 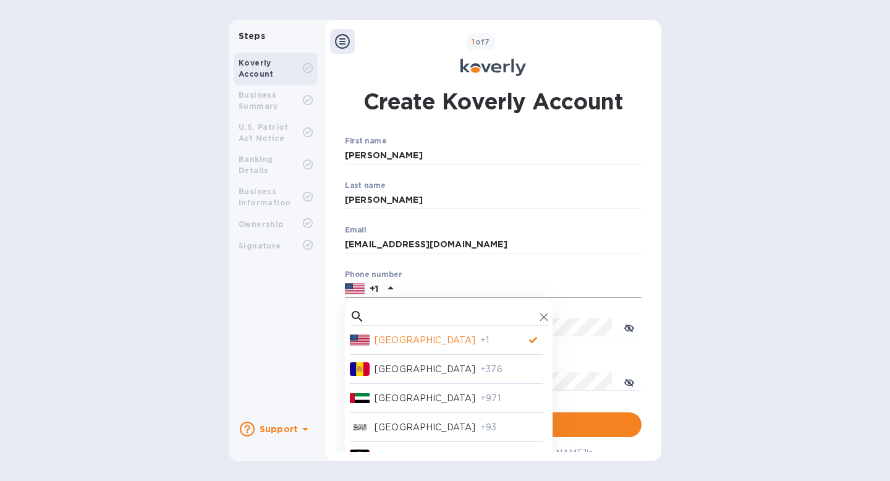 What do you see at coordinates (481, 41) in the screenshot?
I see `b: of 7` at bounding box center [481, 41].